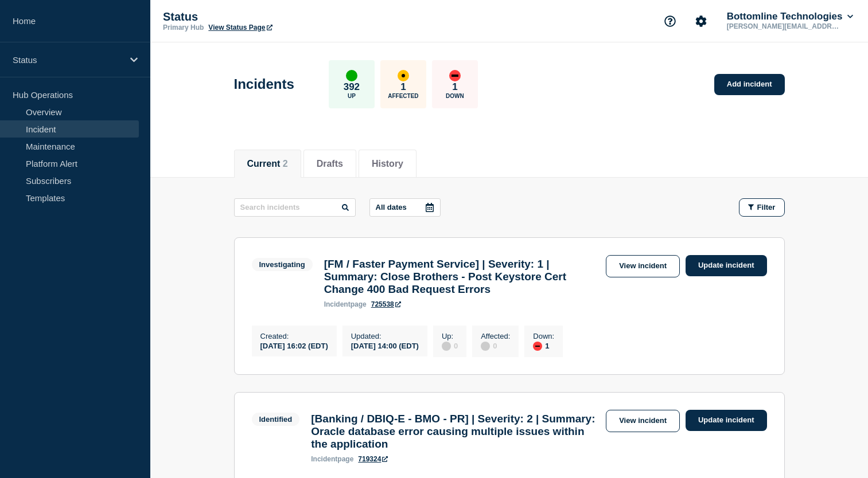 The height and width of the screenshot is (478, 868). I want to click on p: 392, so click(352, 87).